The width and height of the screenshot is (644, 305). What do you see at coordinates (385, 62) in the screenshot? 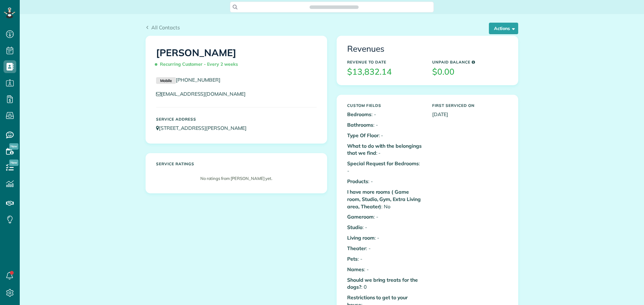
I see `h5: Revenue to Date` at bounding box center [385, 62].